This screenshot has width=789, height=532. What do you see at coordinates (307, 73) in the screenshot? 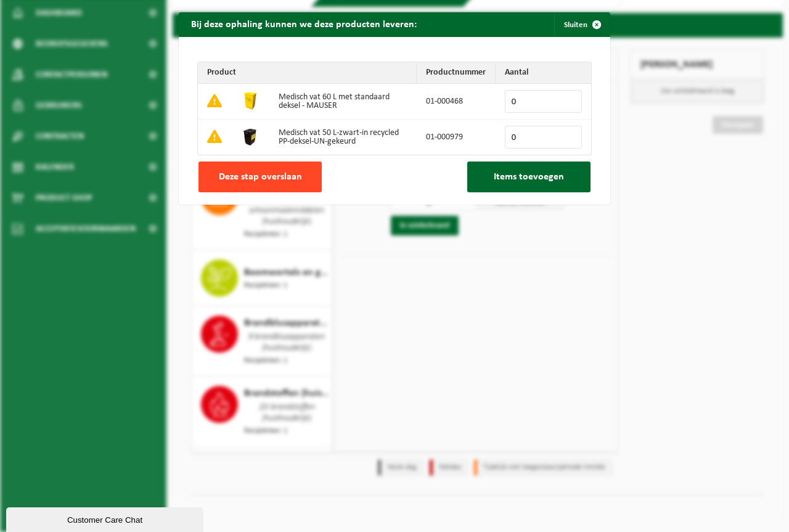
I see `th: Product` at bounding box center [307, 73].